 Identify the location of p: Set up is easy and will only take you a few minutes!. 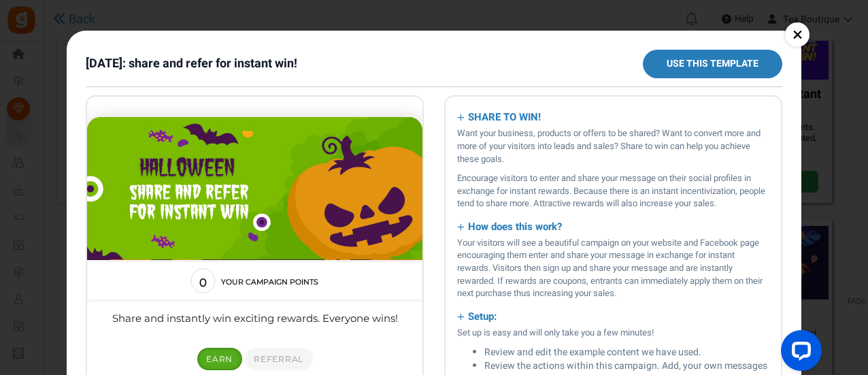
(613, 333).